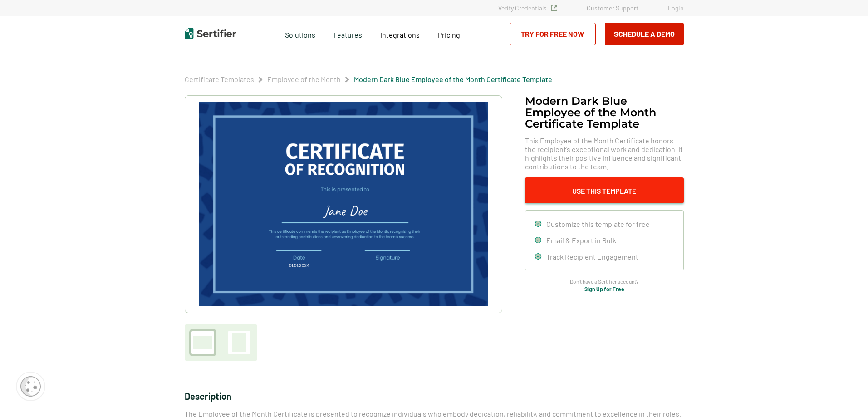 The image size is (868, 417). Describe the element at coordinates (604, 282) in the screenshot. I see `span: Don’t have a Sertifier account?` at that location.